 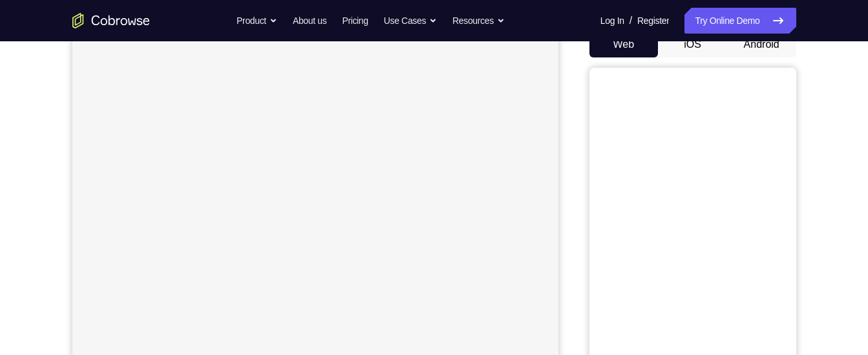 What do you see at coordinates (478, 21) in the screenshot?
I see `button: Resources` at bounding box center [478, 21].